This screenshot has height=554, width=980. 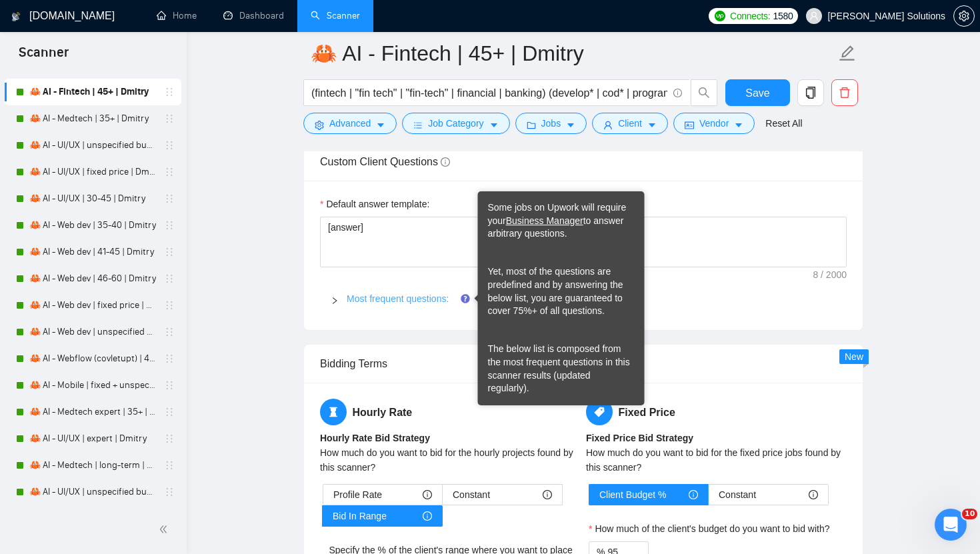 I want to click on button: copy, so click(x=811, y=93).